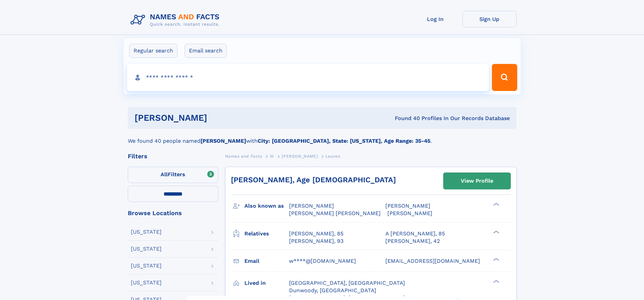 Image resolution: width=644 pixels, height=300 pixels. Describe the element at coordinates (477, 181) in the screenshot. I see `a: View Profile` at that location.